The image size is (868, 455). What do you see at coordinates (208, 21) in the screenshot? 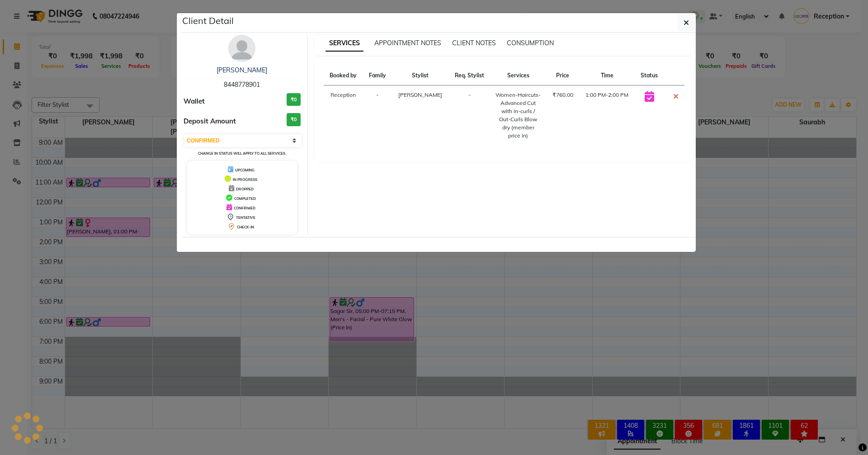
I see `h5: Client Detail` at bounding box center [208, 21].